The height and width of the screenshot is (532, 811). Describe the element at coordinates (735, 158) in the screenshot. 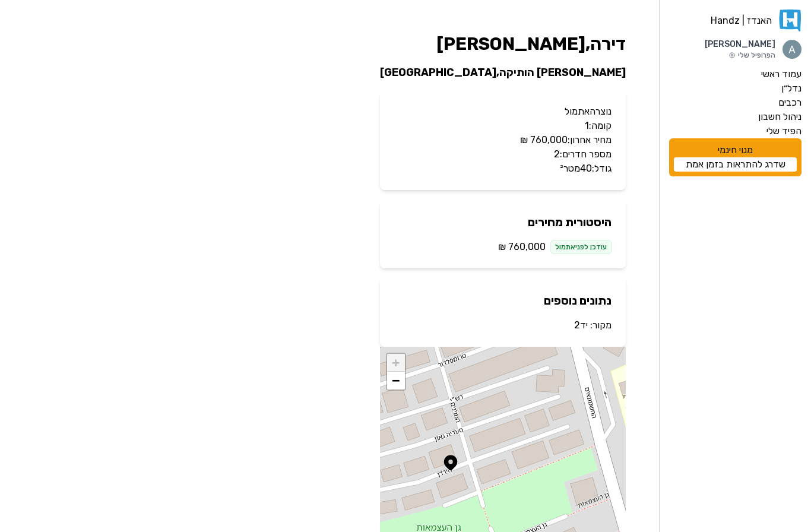

I see `div: מנוי חינמי` at that location.